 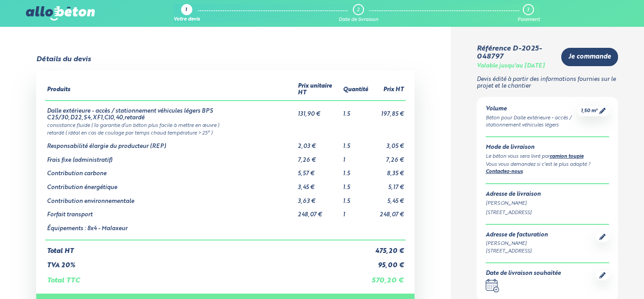 What do you see at coordinates (532, 122) in the screenshot?
I see `div: Béton pour Dalle extérieure - accès / stationnement véhicules légers` at bounding box center [532, 122].